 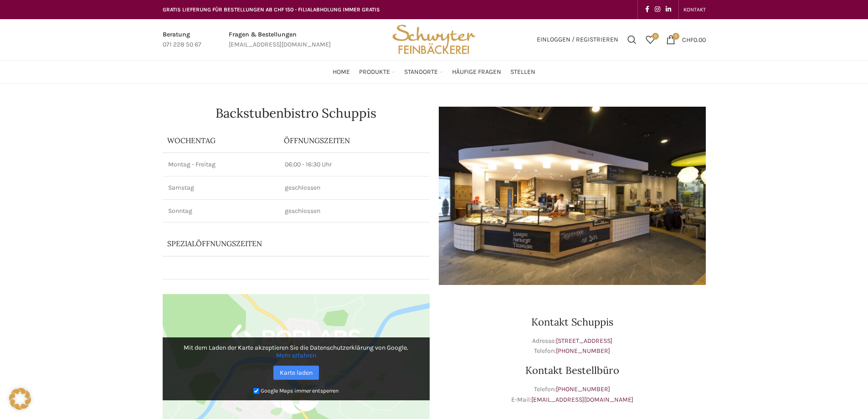 I want to click on span: Häufige Fragen, so click(x=477, y=72).